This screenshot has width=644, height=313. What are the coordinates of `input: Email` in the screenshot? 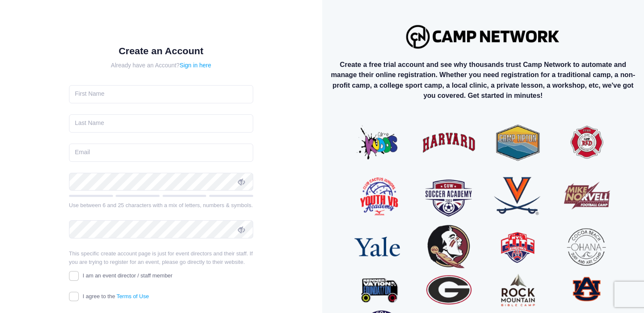 It's located at (161, 152).